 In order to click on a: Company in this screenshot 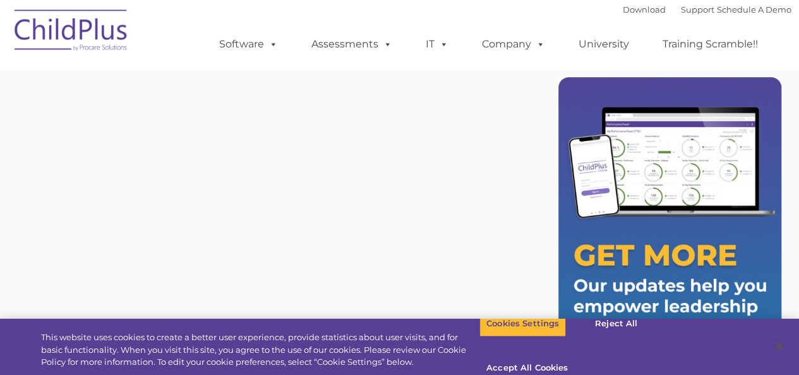, I will do `click(514, 44)`.